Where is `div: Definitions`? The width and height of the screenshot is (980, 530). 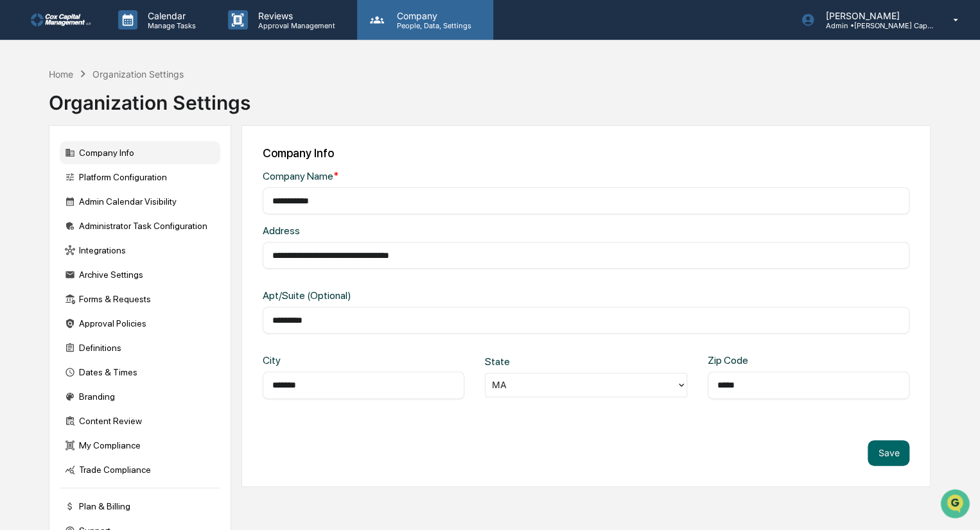 div: Definitions is located at coordinates (140, 348).